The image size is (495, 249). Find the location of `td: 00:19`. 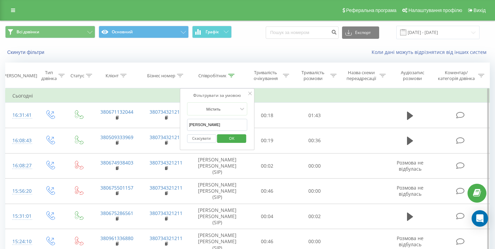

td: 00:19 is located at coordinates (268, 141).